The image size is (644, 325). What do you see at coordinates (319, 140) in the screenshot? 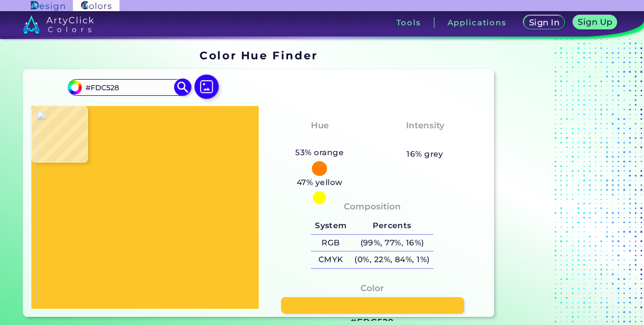
I see `h3: Orange-Yellow` at bounding box center [319, 140].